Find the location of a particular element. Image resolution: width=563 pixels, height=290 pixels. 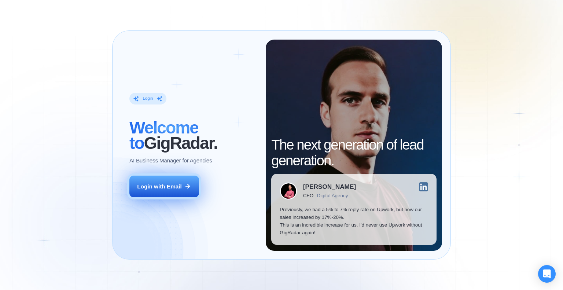

span: Welcome to is located at coordinates (164, 135).